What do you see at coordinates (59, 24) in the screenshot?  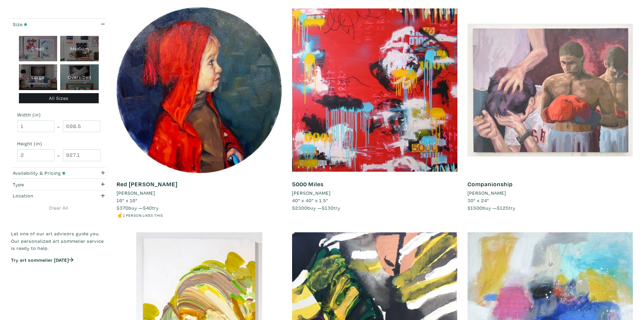 I see `button: Size` at bounding box center [59, 24].